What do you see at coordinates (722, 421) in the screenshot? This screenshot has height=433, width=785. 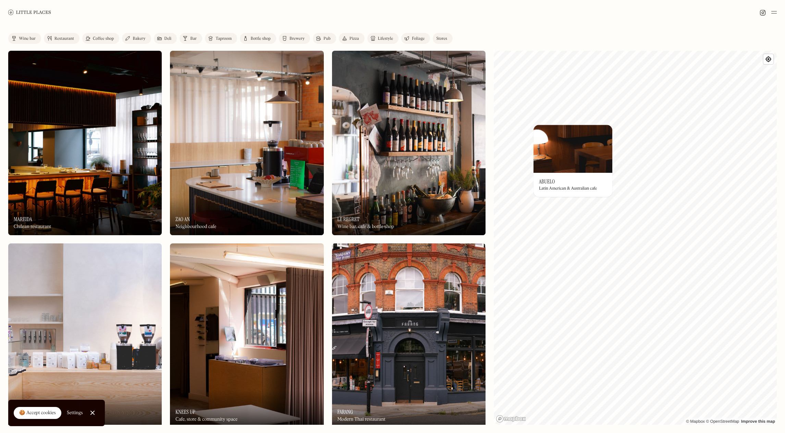 I see `a: OpenStreetMap` at bounding box center [722, 421].